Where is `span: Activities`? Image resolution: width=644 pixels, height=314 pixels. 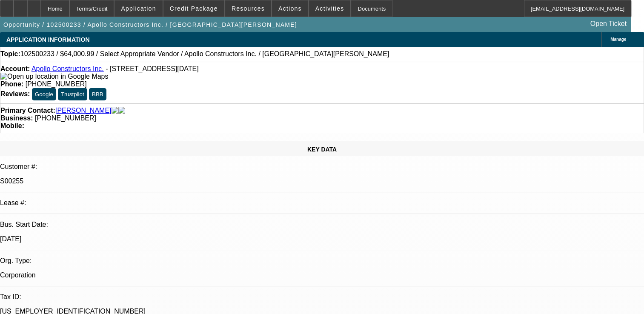
span: Activities is located at coordinates (330, 9).